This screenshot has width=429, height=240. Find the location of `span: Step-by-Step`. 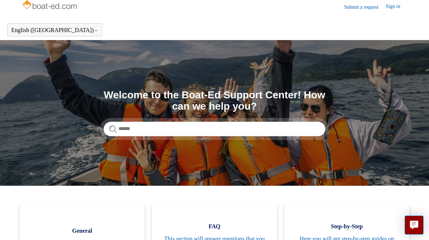

span: Step-by-Step is located at coordinates (347, 226).